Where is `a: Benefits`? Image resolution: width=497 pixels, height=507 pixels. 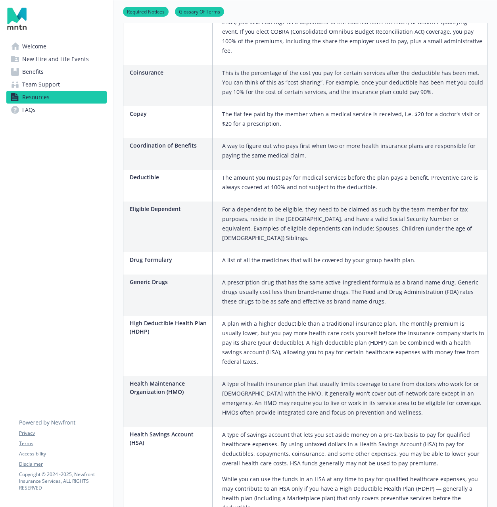 a: Benefits is located at coordinates (56, 72).